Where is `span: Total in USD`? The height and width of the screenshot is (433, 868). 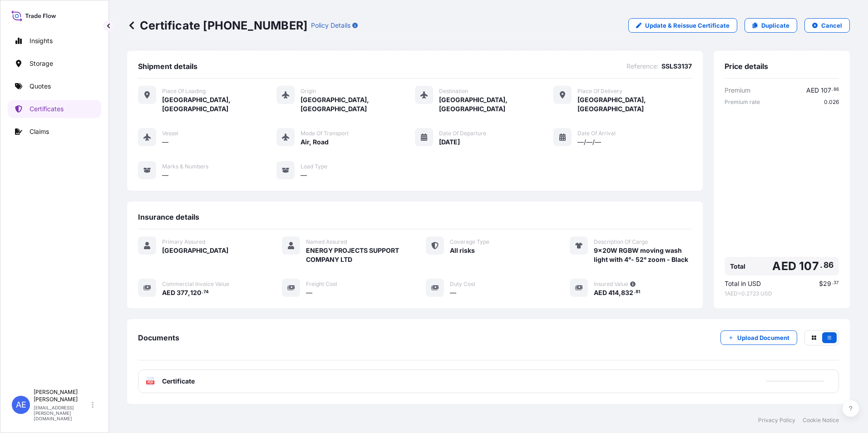 span: Total in USD is located at coordinates (743, 284).